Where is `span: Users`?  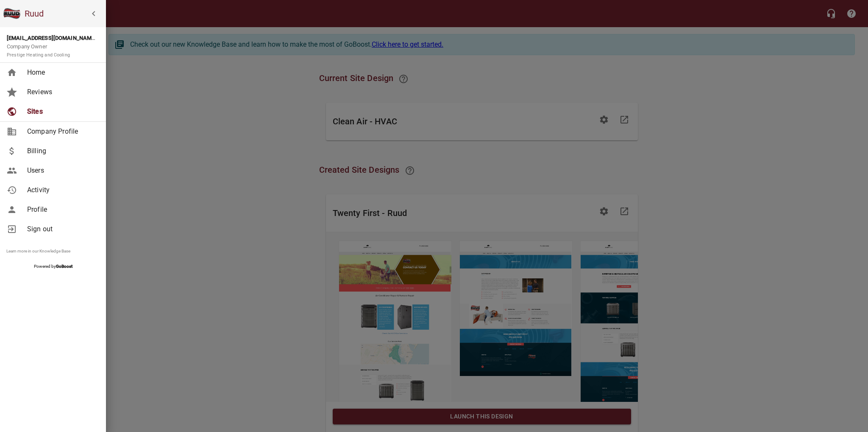
span: Users is located at coordinates (61, 170).